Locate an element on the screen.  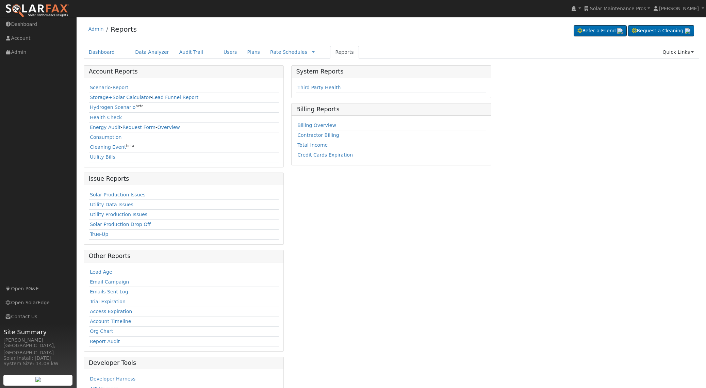
a: Org Chart is located at coordinates (101, 331).